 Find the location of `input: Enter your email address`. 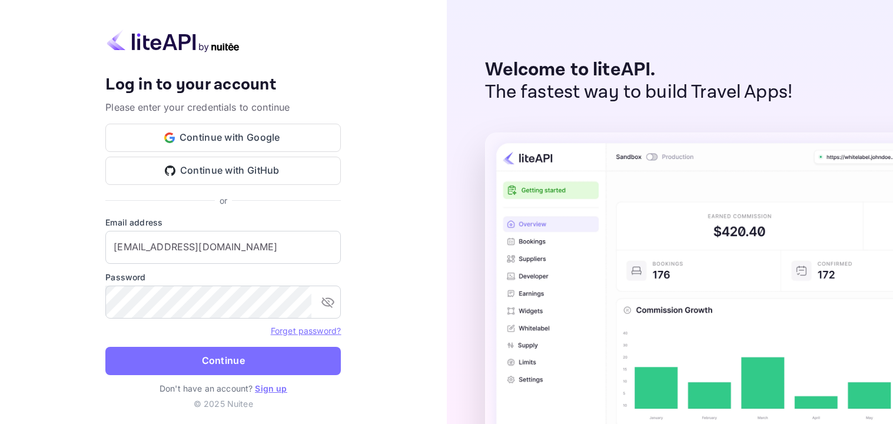

input: Enter your email address is located at coordinates (223, 247).